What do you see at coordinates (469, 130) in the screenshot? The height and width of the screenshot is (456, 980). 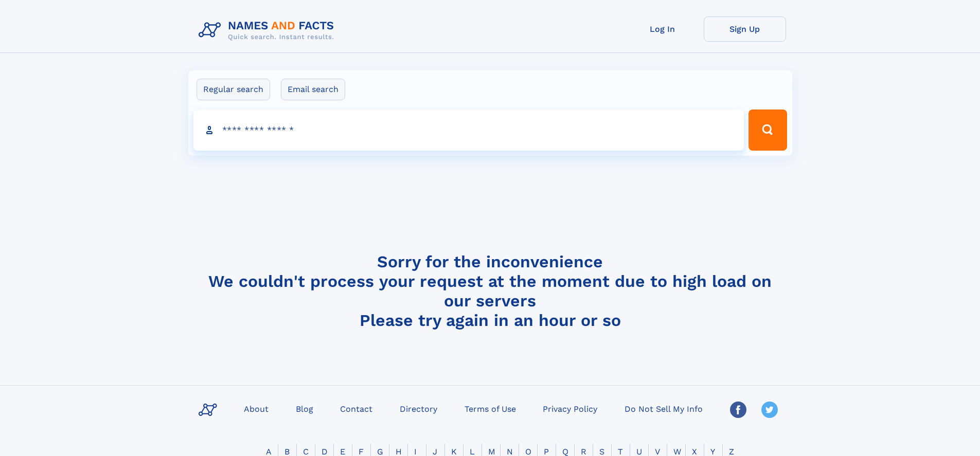 I see `input: search input` at bounding box center [469, 130].